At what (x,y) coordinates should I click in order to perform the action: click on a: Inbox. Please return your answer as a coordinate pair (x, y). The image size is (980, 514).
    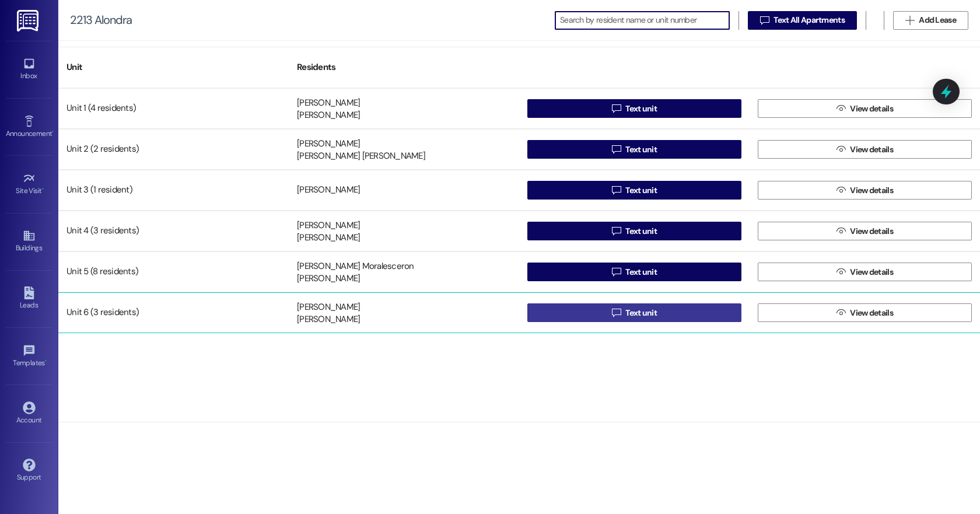
    Looking at the image, I should click on (29, 69).